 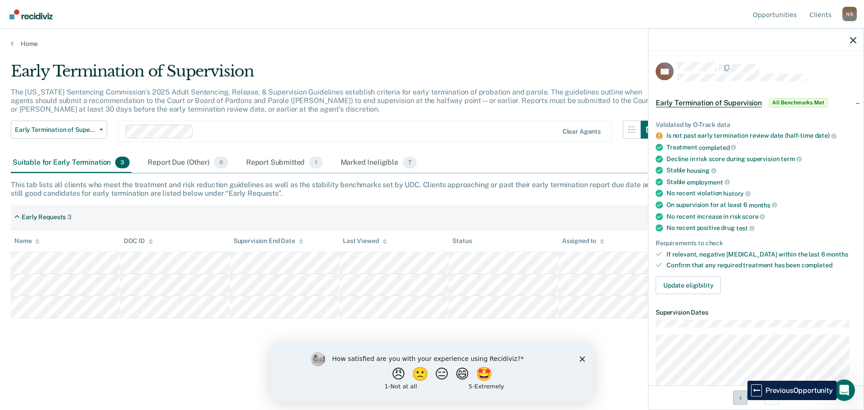 I want to click on div: Supervision End Date, so click(x=268, y=241).